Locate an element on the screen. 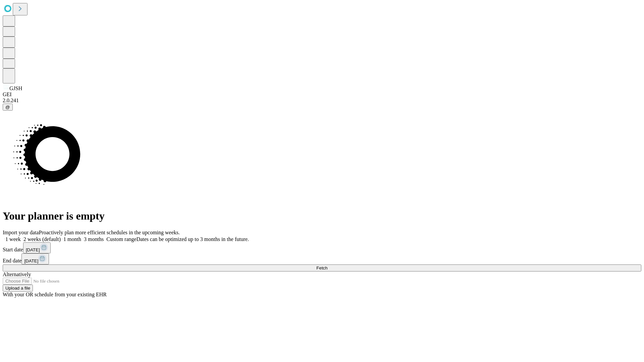 The height and width of the screenshot is (362, 644). span: GJSH is located at coordinates (16, 88).